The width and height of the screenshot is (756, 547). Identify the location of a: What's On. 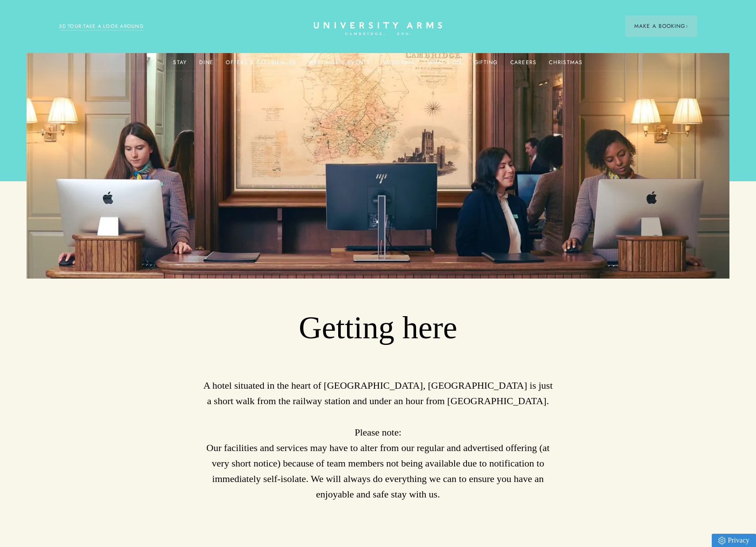
(445, 65).